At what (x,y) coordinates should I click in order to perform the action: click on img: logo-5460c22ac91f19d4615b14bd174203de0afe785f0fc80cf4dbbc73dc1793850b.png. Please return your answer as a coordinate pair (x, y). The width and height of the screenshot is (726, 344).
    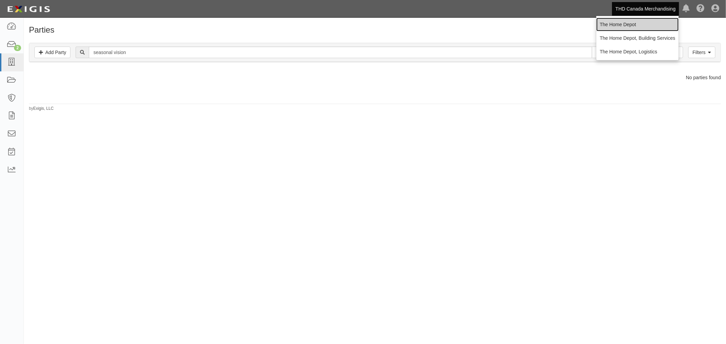
    Looking at the image, I should click on (29, 9).